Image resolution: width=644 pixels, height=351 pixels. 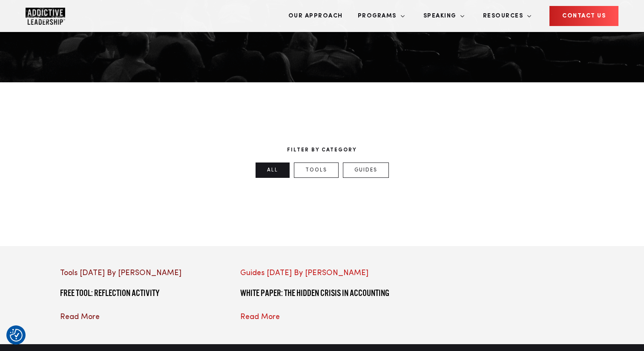 What do you see at coordinates (584, 16) in the screenshot?
I see `a: CONTACT US` at bounding box center [584, 16].